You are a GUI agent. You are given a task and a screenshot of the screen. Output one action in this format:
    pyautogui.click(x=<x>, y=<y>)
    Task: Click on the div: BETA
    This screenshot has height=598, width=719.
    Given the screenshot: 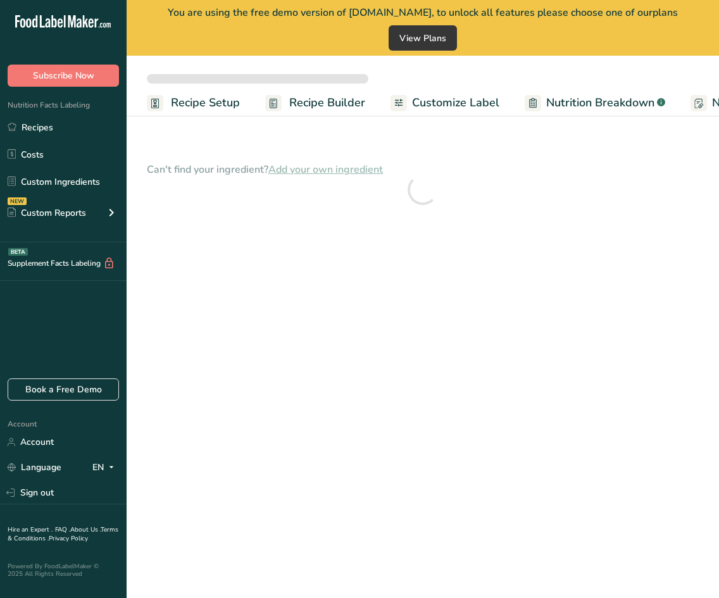 What is the action you would take?
    pyautogui.click(x=18, y=252)
    